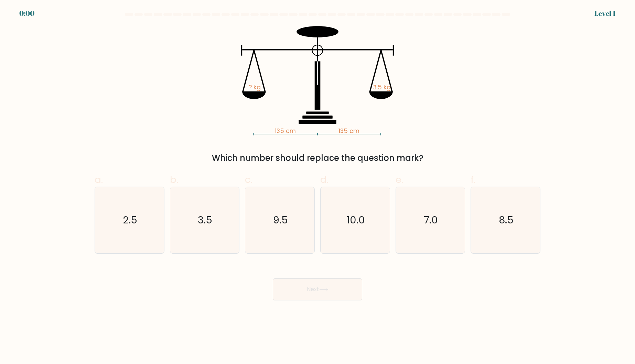 This screenshot has width=635, height=364. What do you see at coordinates (605, 14) in the screenshot?
I see `div: Level 1` at bounding box center [605, 14].